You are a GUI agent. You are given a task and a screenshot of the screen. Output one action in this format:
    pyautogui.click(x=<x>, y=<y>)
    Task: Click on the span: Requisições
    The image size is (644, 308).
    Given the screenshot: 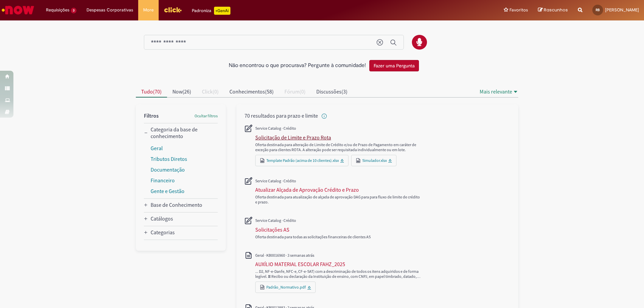 What is the action you would take?
    pyautogui.click(x=58, y=10)
    